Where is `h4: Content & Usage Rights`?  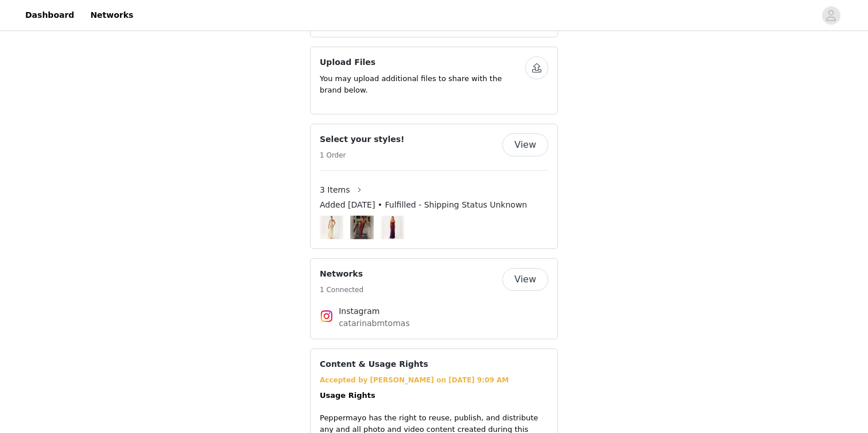 h4: Content & Usage Rights is located at coordinates (373, 364).